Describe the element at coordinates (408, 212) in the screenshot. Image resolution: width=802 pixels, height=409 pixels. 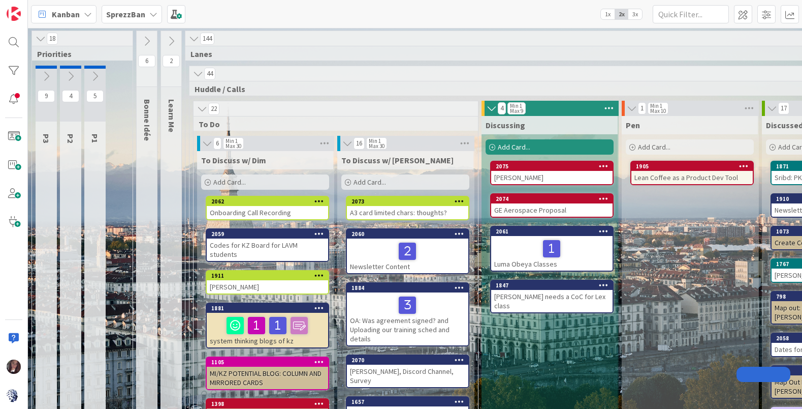
I see `div: A3 card limited chars: thoughts?` at that location.